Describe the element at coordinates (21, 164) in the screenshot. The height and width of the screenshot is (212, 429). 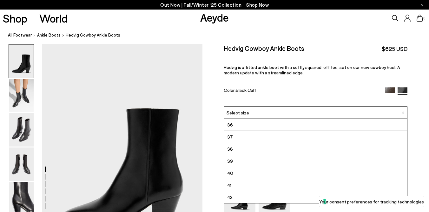
I see `img: Hedvig Cowboy Ankle Boots - Image 4` at that location.